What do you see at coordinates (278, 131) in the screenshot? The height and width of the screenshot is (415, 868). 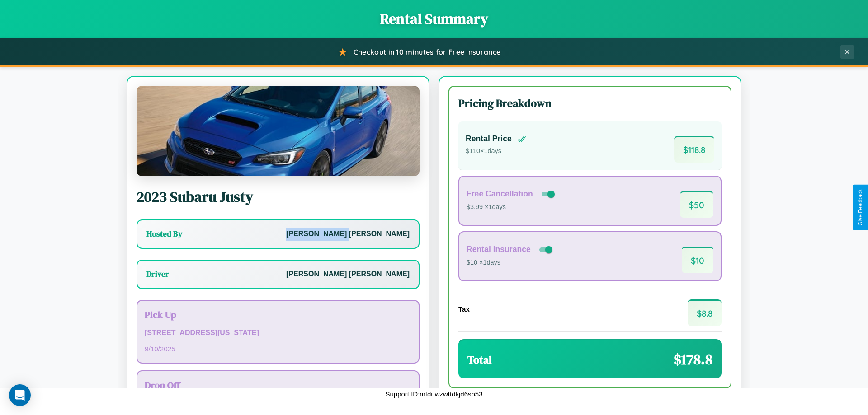 I see `img: Subaru Justy` at bounding box center [278, 131].